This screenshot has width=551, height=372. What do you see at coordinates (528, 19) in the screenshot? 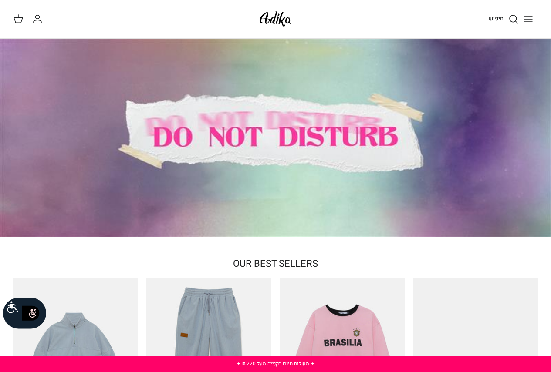
I see `button: Toggle menu` at bounding box center [528, 19].